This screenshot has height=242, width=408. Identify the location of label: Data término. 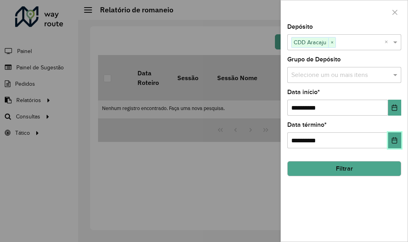
(307, 125).